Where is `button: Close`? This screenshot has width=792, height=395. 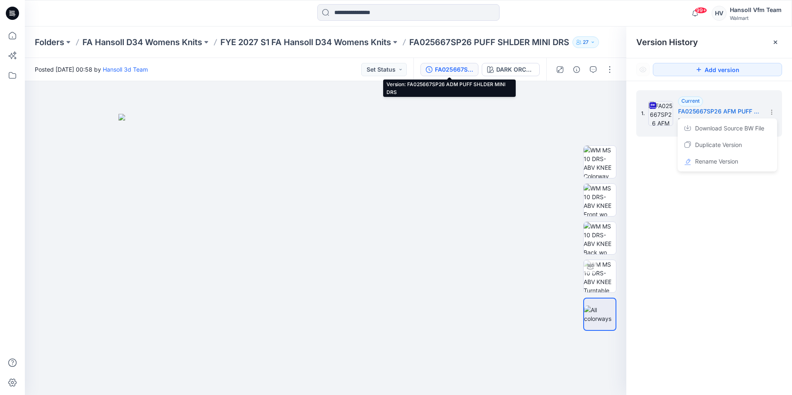
button: Close is located at coordinates (776, 42).